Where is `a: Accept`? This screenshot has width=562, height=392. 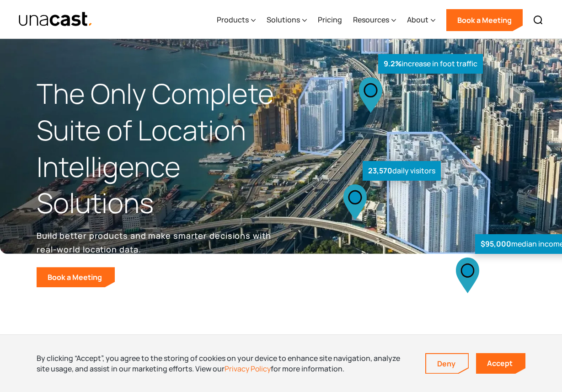 a: Accept is located at coordinates (501, 363).